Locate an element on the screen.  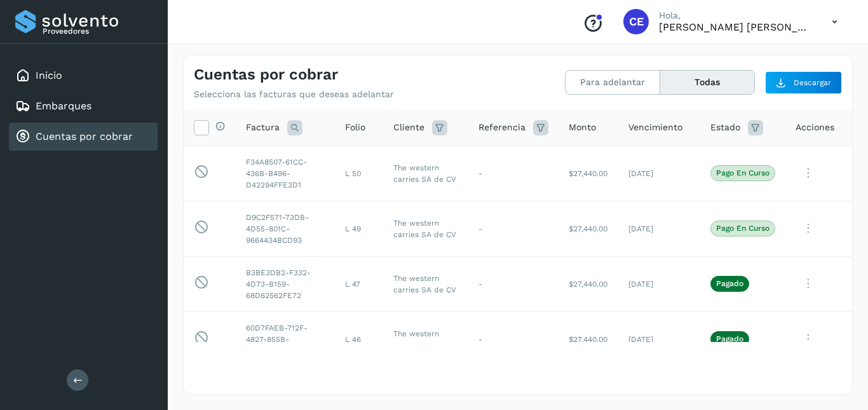
span: Acciones is located at coordinates (815, 127).